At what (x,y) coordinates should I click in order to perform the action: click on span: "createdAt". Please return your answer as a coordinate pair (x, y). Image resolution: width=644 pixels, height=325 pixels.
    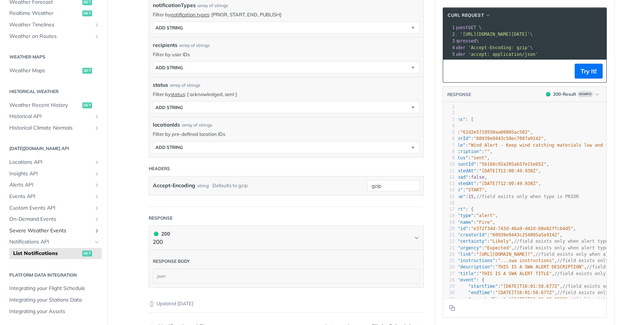
    Looking at the image, I should click on (462, 171).